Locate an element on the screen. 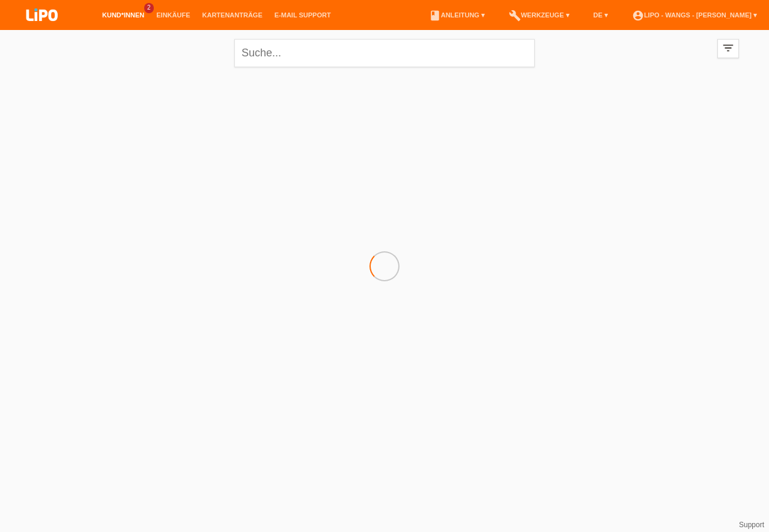 The width and height of the screenshot is (769, 532). a: Kund*innen is located at coordinates (123, 15).